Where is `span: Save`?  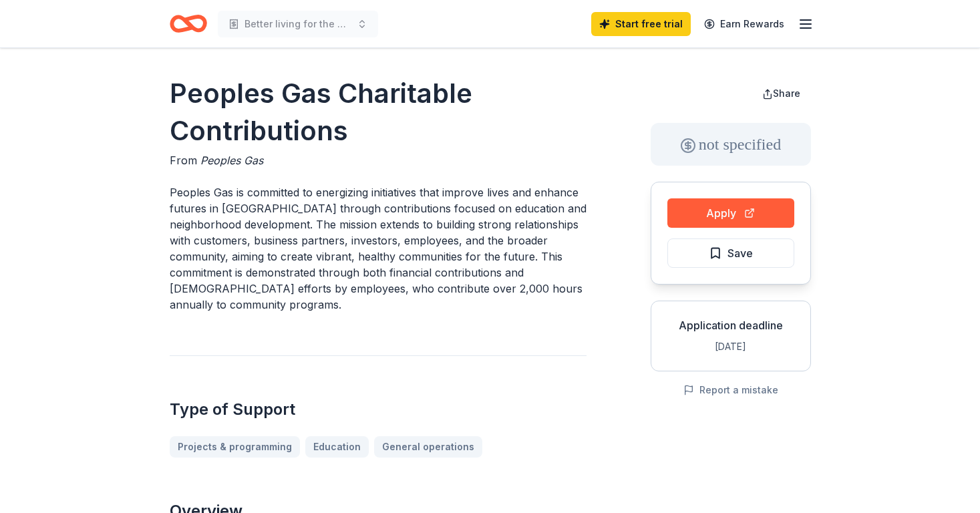
span: Save is located at coordinates (740, 253).